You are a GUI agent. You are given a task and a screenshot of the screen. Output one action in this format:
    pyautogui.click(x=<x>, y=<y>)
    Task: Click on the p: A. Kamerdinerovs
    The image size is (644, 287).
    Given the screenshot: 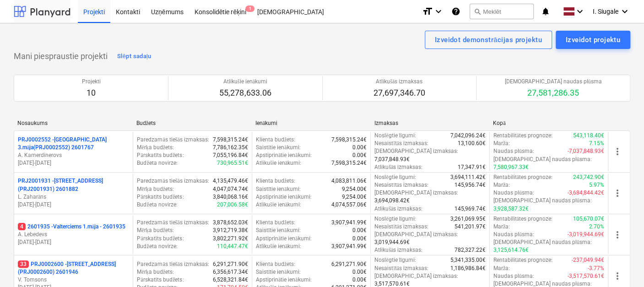 What is the action you would take?
    pyautogui.click(x=74, y=155)
    